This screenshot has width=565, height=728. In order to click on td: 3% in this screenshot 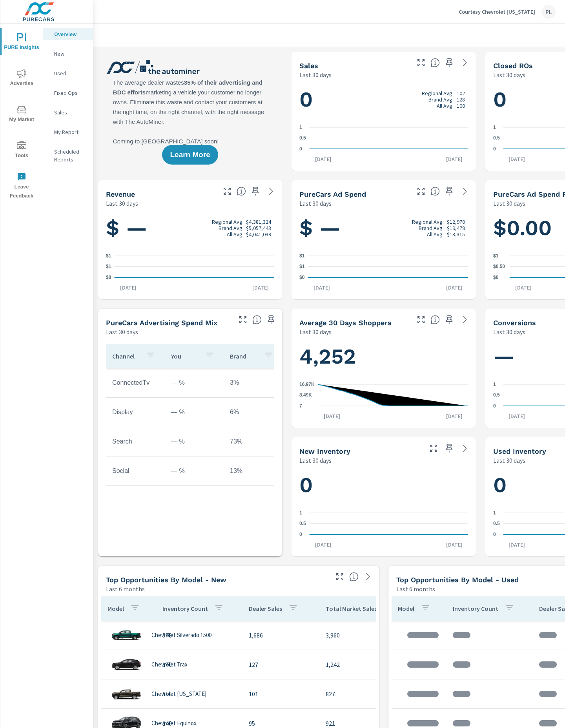, I will do `click(253, 383)`.